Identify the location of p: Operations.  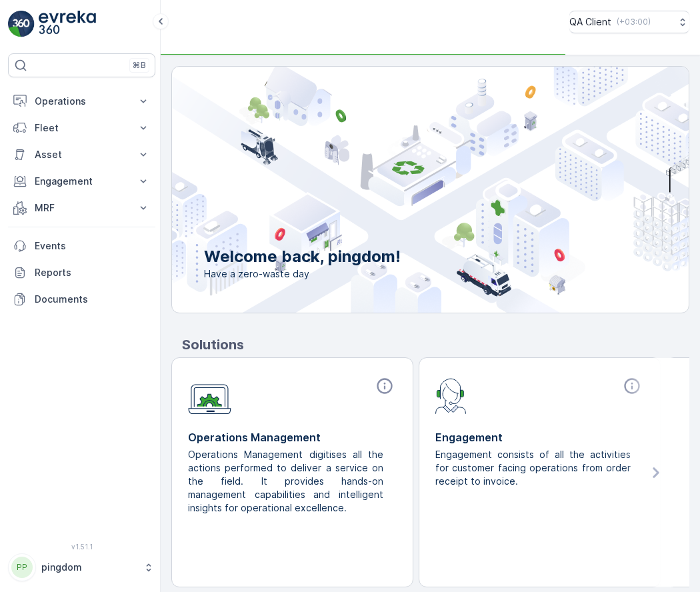
(82, 101).